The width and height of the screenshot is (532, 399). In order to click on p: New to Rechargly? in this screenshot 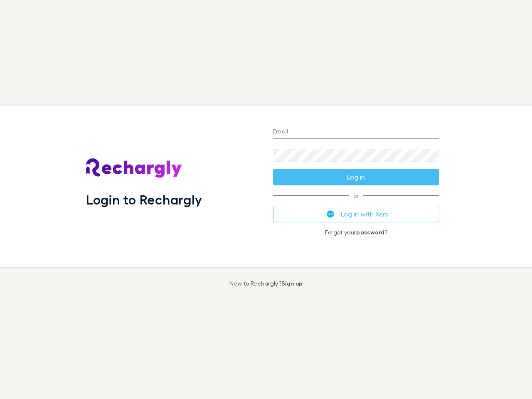, I will do `click(266, 283)`.